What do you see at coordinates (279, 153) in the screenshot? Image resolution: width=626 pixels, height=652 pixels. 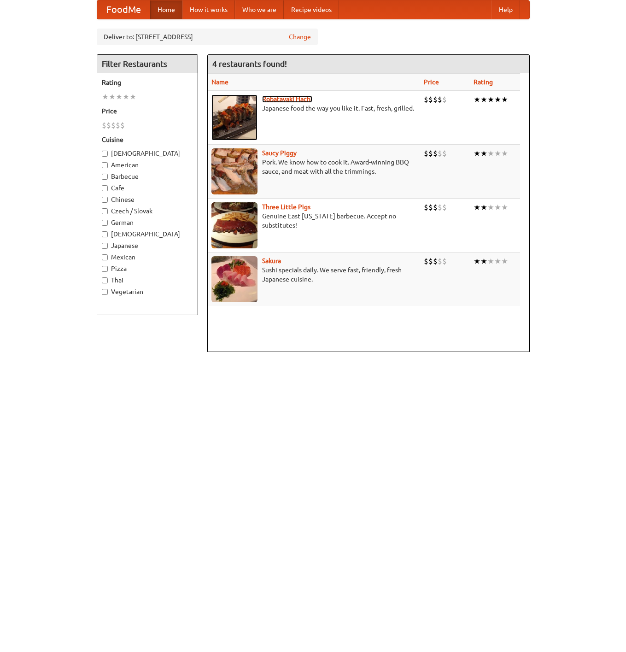 I see `b: Saucy Piggy` at bounding box center [279, 153].